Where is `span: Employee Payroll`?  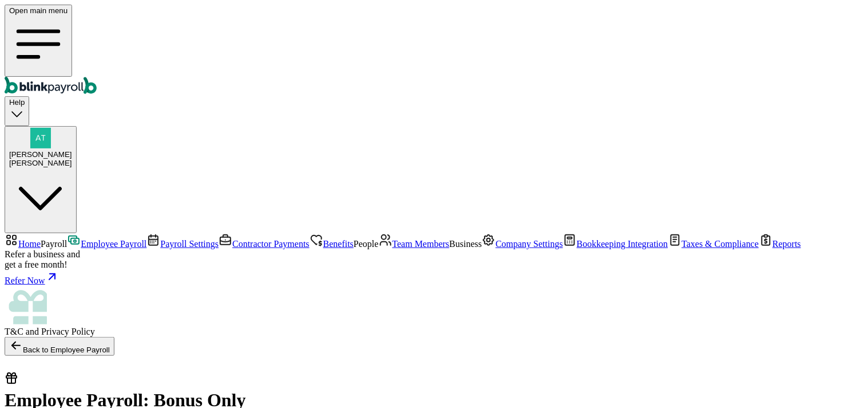 span: Employee Payroll is located at coordinates (113, 243).